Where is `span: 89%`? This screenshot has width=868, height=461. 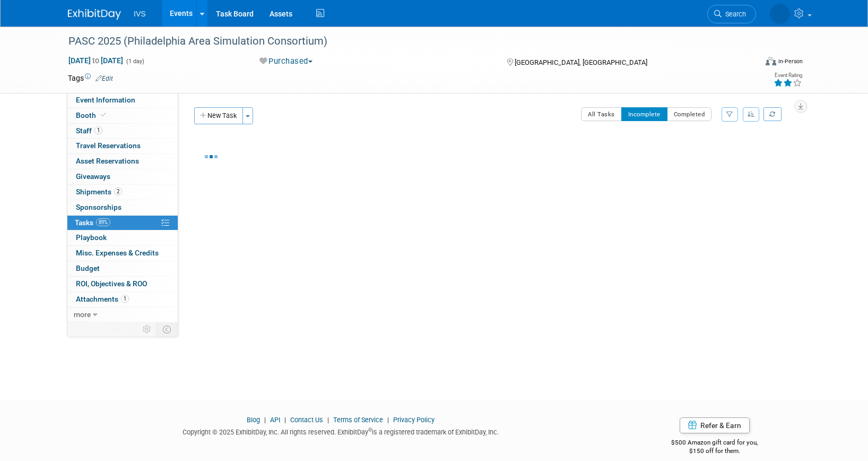
span: 89% is located at coordinates (103, 222).